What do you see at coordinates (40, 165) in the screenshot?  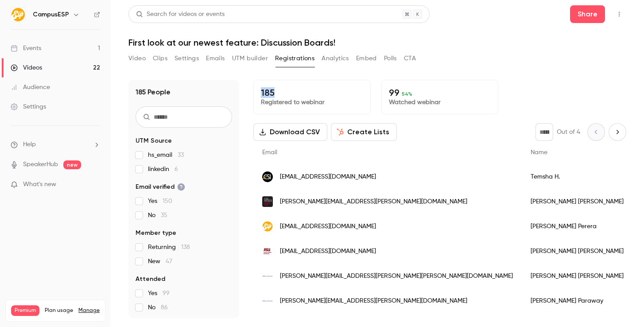 I see `a: SpeakerHub` at bounding box center [40, 165].